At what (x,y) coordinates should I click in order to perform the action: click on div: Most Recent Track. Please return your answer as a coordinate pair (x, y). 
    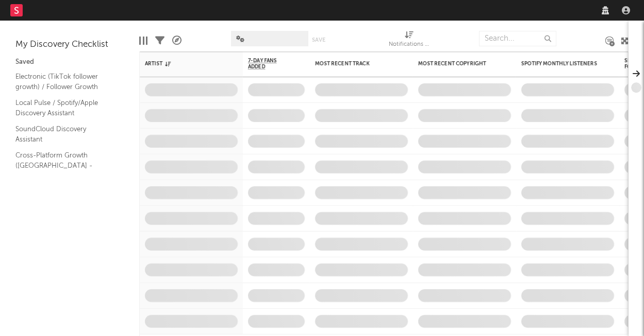
    Looking at the image, I should click on (354, 64).